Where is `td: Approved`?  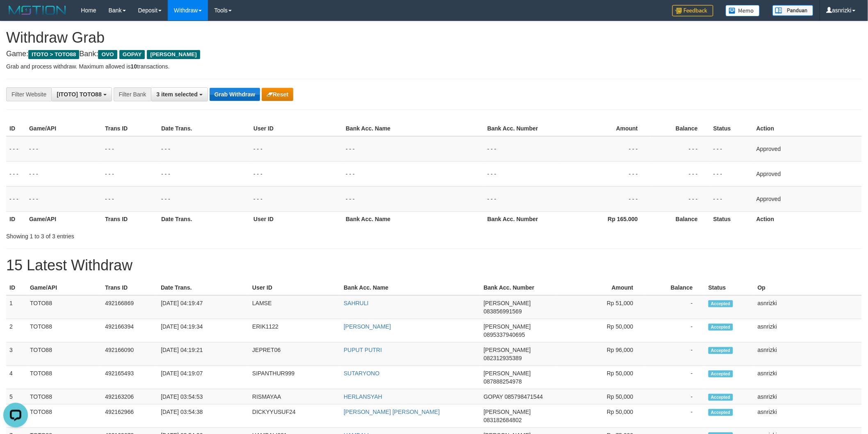
td: Approved is located at coordinates (807, 173).